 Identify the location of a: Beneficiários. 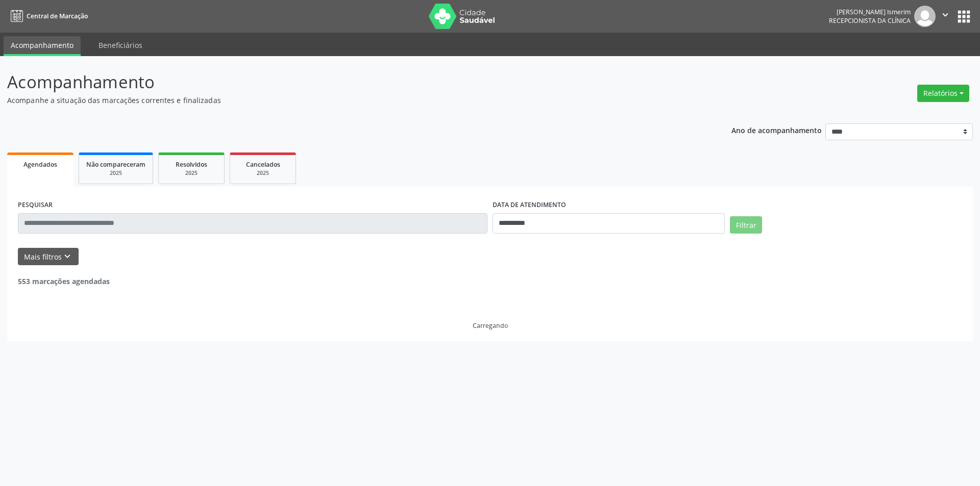
(121, 45).